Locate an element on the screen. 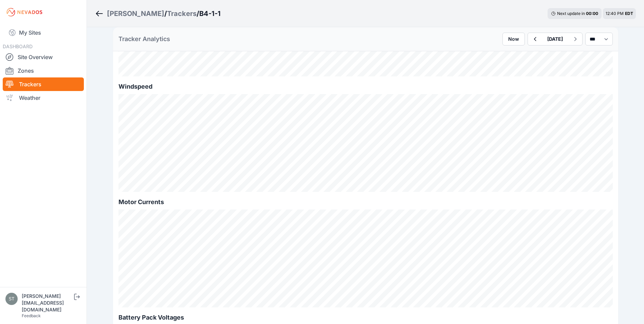 Image resolution: width=644 pixels, height=324 pixels. nav: Breadcrumb is located at coordinates (158, 13).